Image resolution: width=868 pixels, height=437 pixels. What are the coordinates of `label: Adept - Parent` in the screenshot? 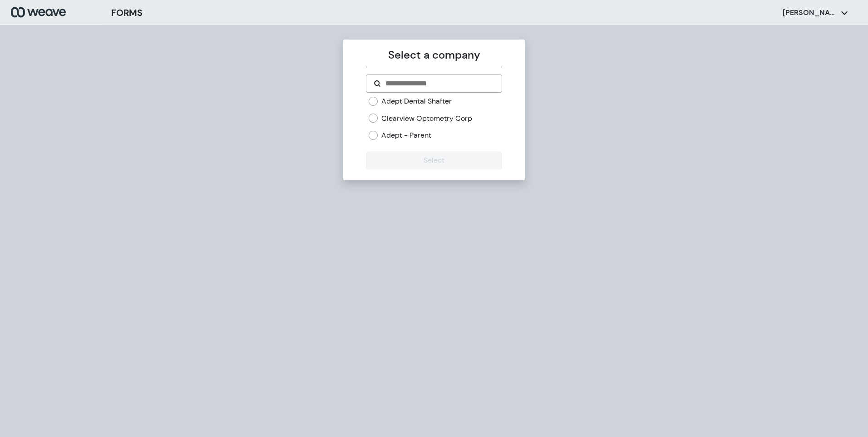 It's located at (406, 135).